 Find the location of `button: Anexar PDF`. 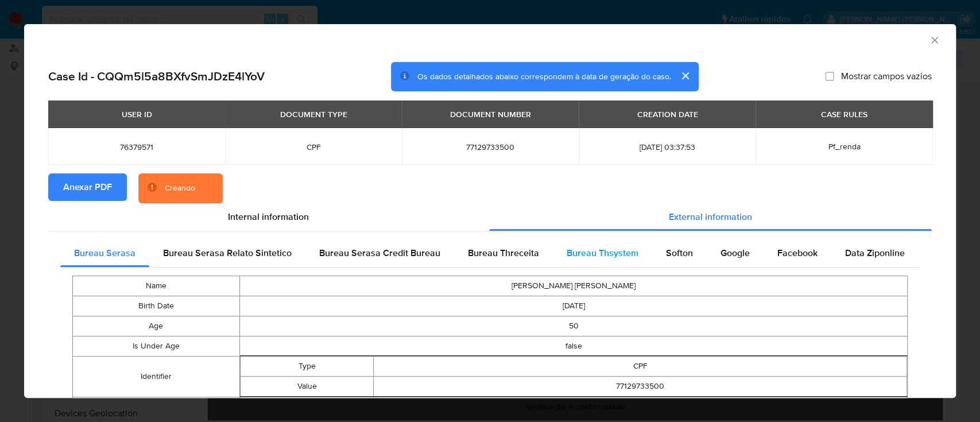

button: Anexar PDF is located at coordinates (87, 187).